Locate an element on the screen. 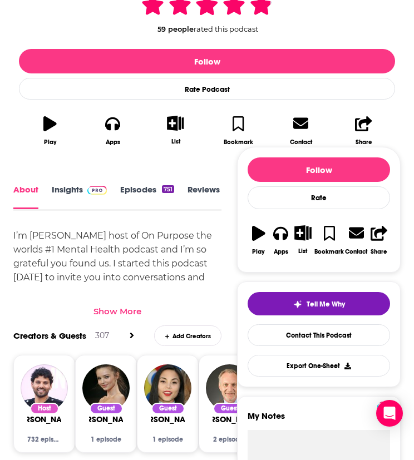 The width and height of the screenshot is (414, 460). span: 59 people is located at coordinates (175, 29).